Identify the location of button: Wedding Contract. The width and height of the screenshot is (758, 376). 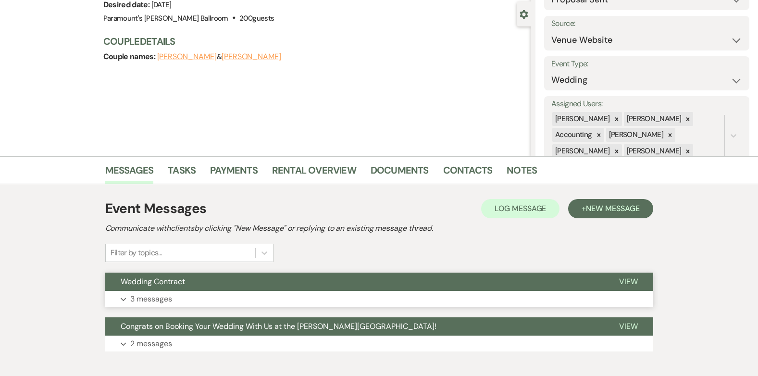
(354, 282).